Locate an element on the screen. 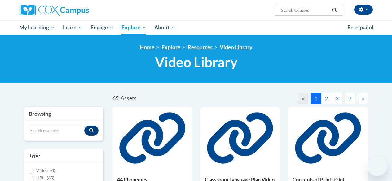  a: Resources is located at coordinates (200, 47).